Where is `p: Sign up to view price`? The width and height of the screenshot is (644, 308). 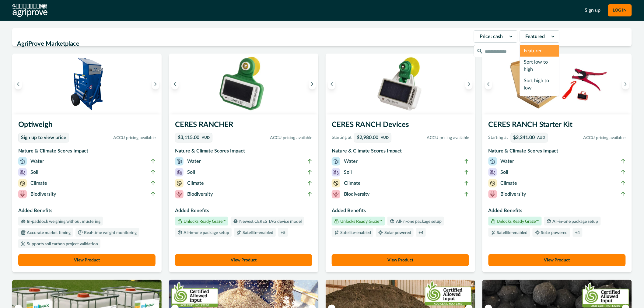 p: Sign up to view price is located at coordinates (43, 138).